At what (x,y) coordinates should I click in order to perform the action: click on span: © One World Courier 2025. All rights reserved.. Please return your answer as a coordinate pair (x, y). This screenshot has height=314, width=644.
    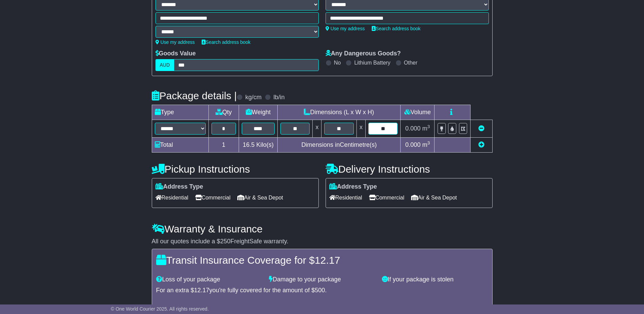
    Looking at the image, I should click on (159, 309).